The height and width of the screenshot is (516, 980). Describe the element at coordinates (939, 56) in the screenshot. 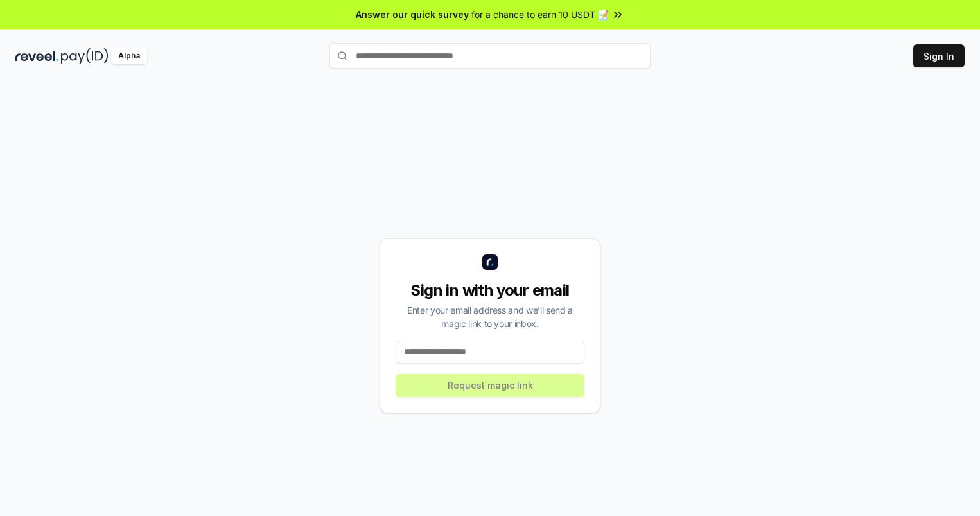

I see `button: Sign In` at that location.